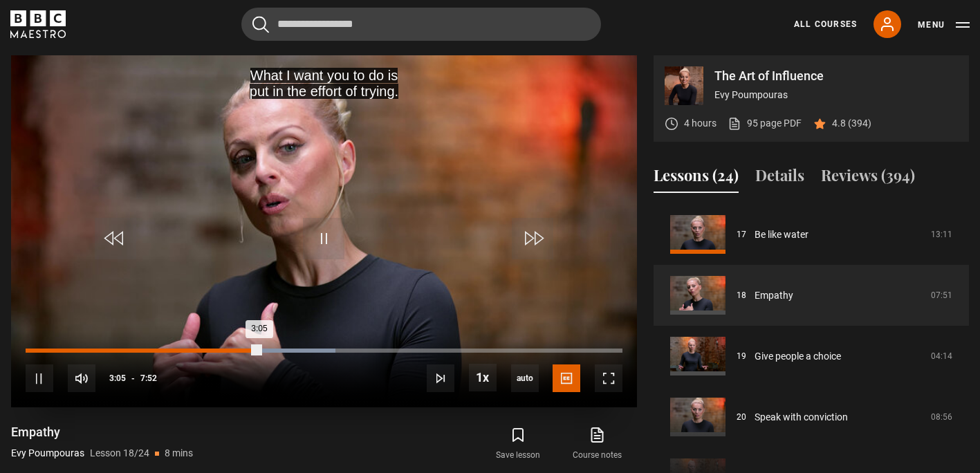 Image resolution: width=980 pixels, height=473 pixels. Describe the element at coordinates (518, 444) in the screenshot. I see `button: Save lesson` at that location.